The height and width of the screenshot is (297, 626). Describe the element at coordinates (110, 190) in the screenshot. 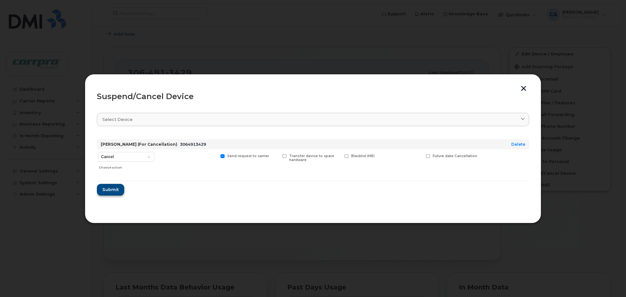

I see `button: Submit` at that location.